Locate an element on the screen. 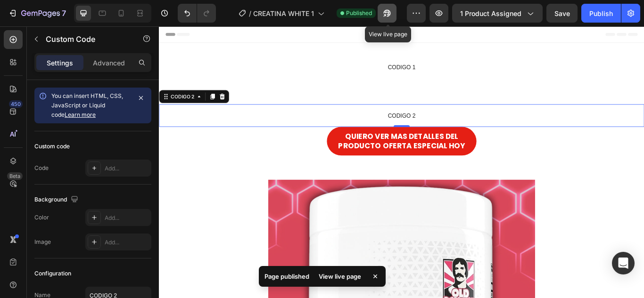  span: CREATINA WHITE 1 is located at coordinates (283, 13).